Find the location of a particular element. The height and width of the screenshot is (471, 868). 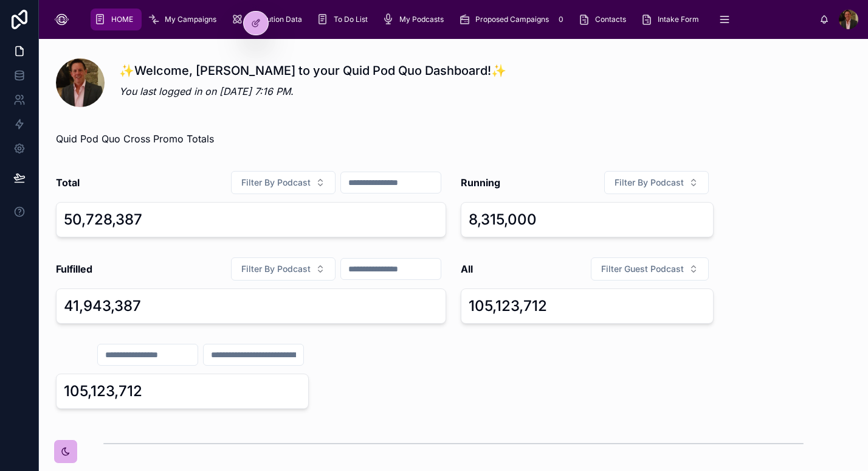

strong: Running is located at coordinates (480, 182).